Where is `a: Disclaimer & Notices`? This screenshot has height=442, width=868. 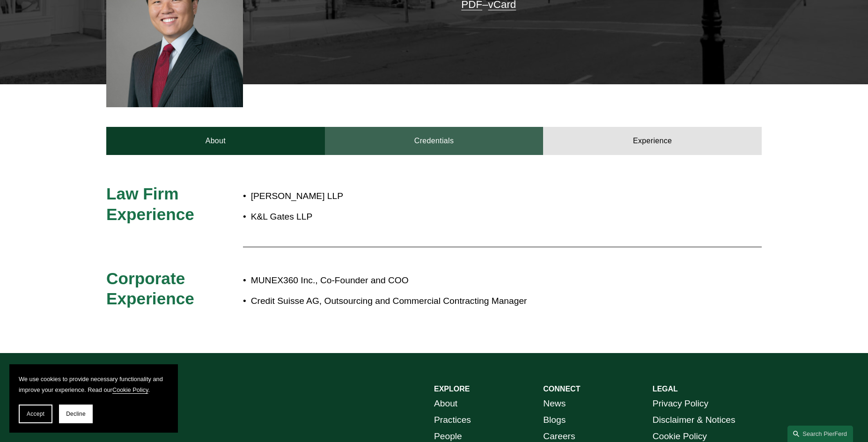
a: Disclaimer & Notices is located at coordinates (693, 420).